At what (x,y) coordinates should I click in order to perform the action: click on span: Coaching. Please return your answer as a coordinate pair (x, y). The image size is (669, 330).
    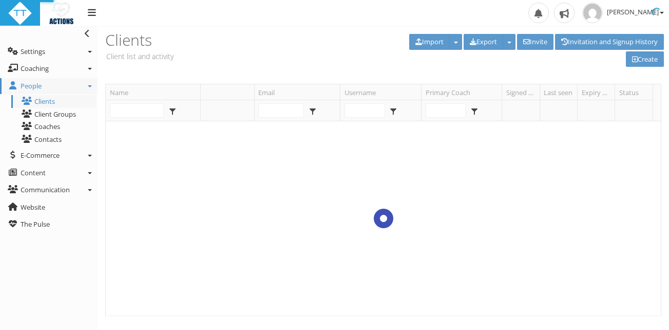
    Looking at the image, I should click on (34, 68).